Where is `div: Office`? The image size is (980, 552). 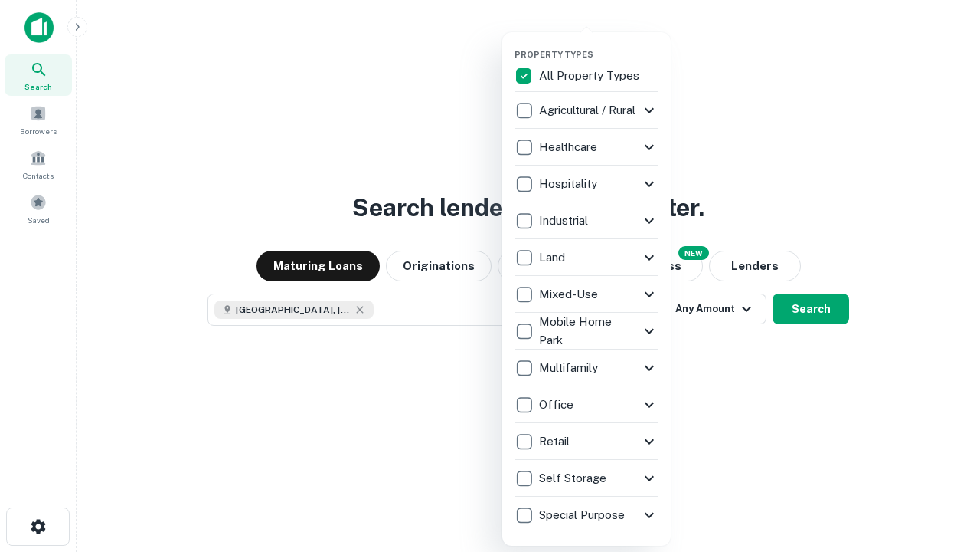
div: Office is located at coordinates (586, 405).